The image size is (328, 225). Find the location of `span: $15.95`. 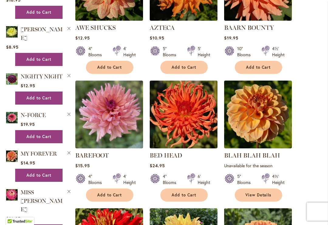

span: $15.95 is located at coordinates (83, 165).